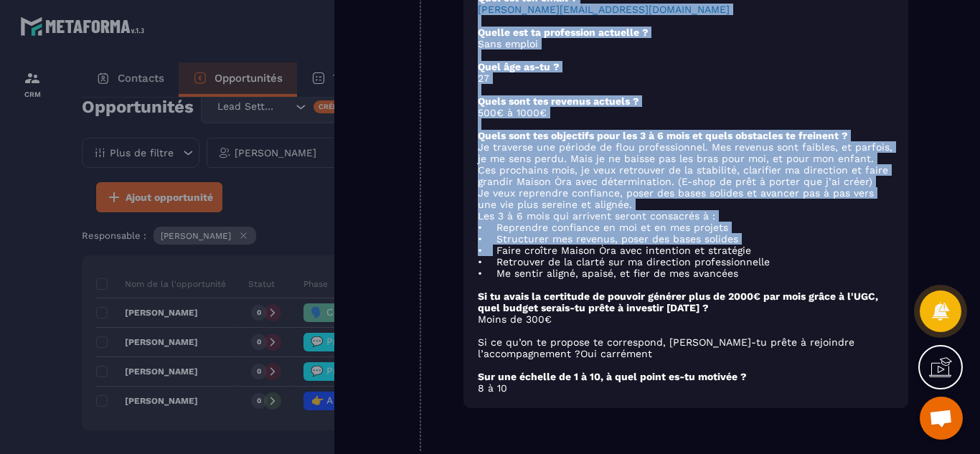 The width and height of the screenshot is (980, 454). What do you see at coordinates (678, 302) in the screenshot?
I see `strong: Si tu avais la certitude de pouvoir générer plus de 2000€ par mois grâce à l'UGC, quel budget ser...` at bounding box center [678, 302].